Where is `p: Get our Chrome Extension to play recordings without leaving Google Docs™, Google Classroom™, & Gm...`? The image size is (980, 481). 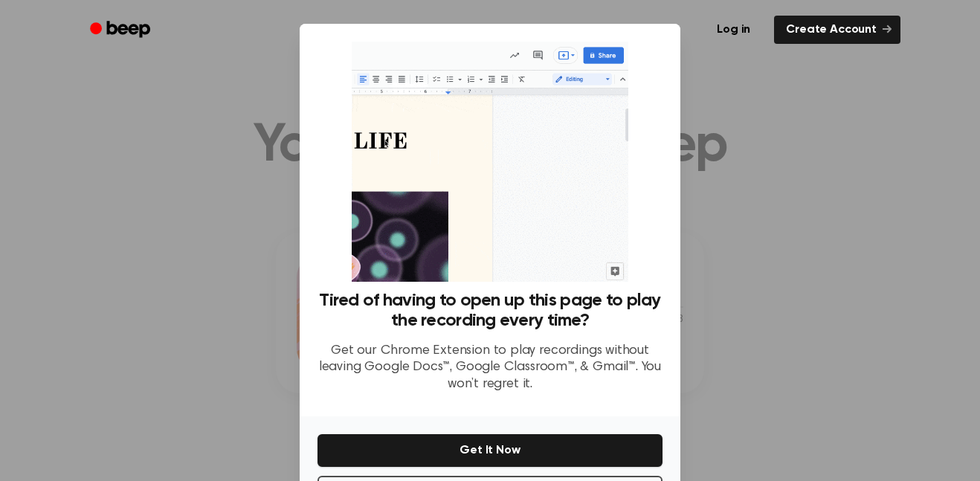 p: Get our Chrome Extension to play recordings without leaving Google Docs™, Google Classroom™, & Gm... is located at coordinates (490, 368).